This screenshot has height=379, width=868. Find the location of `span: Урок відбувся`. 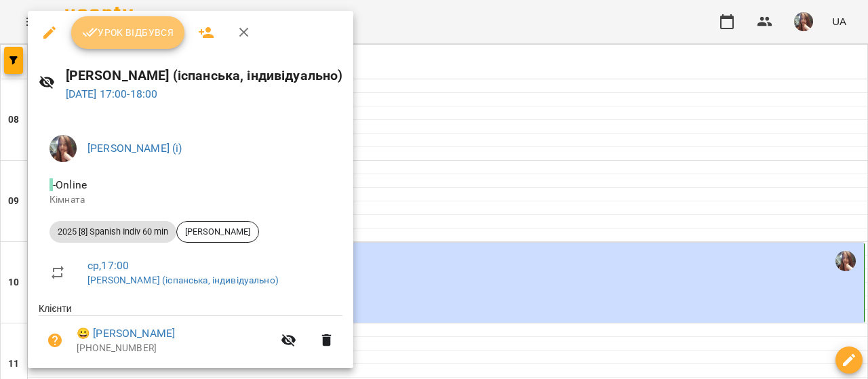

span: Урок відбувся is located at coordinates (128, 33).